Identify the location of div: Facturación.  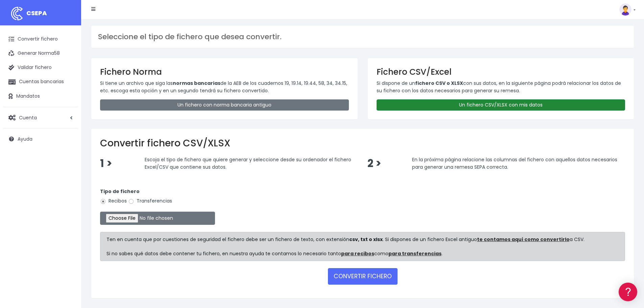
(68, 137).